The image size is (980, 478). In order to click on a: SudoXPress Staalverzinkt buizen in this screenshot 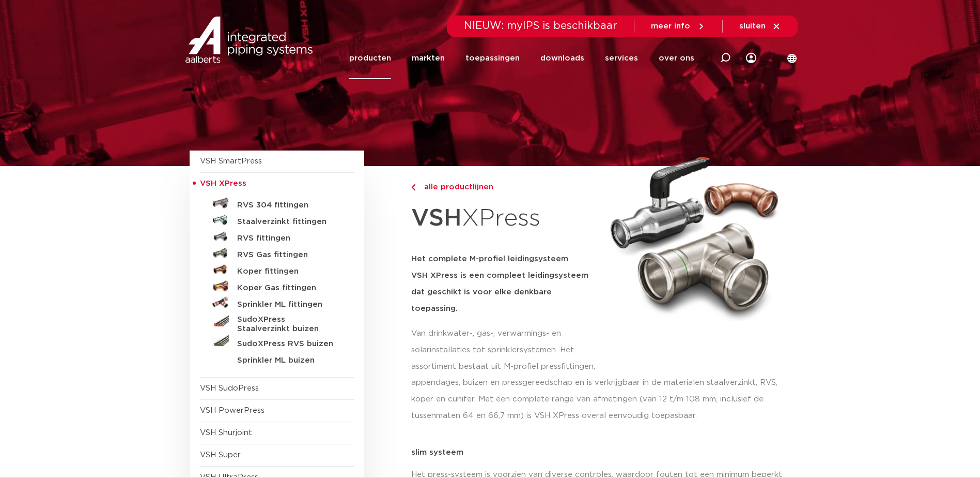, I will do `click(277, 322)`.